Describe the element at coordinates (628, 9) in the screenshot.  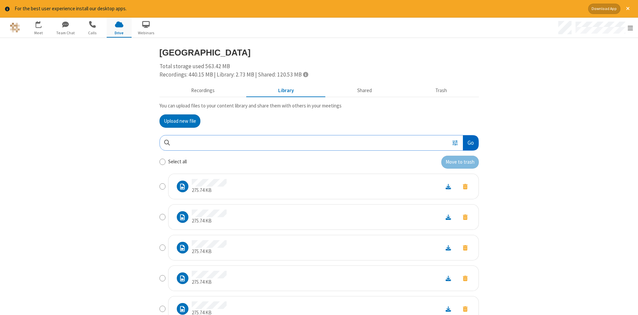
I see `button: Close alert` at that location.